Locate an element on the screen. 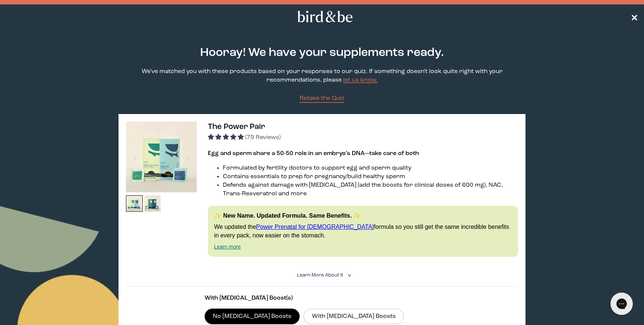 The height and width of the screenshot is (325, 644). span: (79 Reviews) is located at coordinates (262, 138).